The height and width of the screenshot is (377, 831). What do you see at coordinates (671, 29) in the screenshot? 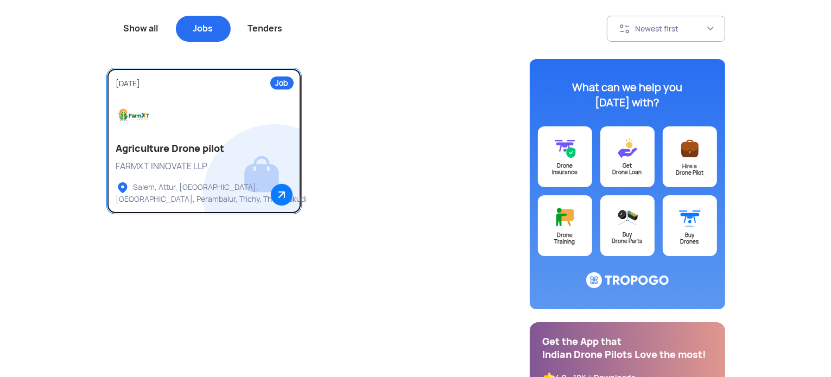
I see `div: Newest first` at bounding box center [671, 29].